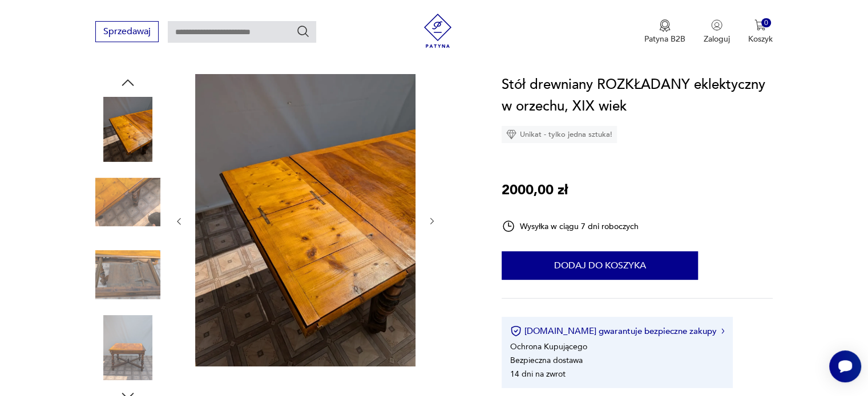 Image resolution: width=868 pixels, height=396 pixels. What do you see at coordinates (717, 25) in the screenshot?
I see `img: Ikonka użytkownika` at bounding box center [717, 25].